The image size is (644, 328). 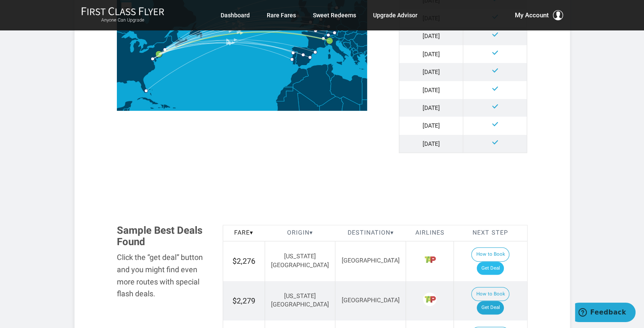 What do you see at coordinates (374, 32) in the screenshot?
I see `path: Ukraine` at bounding box center [374, 32].